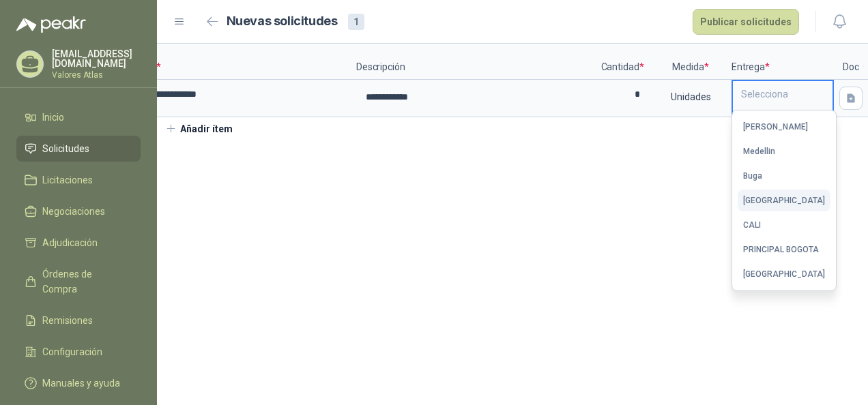  What do you see at coordinates (784, 176) in the screenshot?
I see `button: Buga` at bounding box center [784, 176].